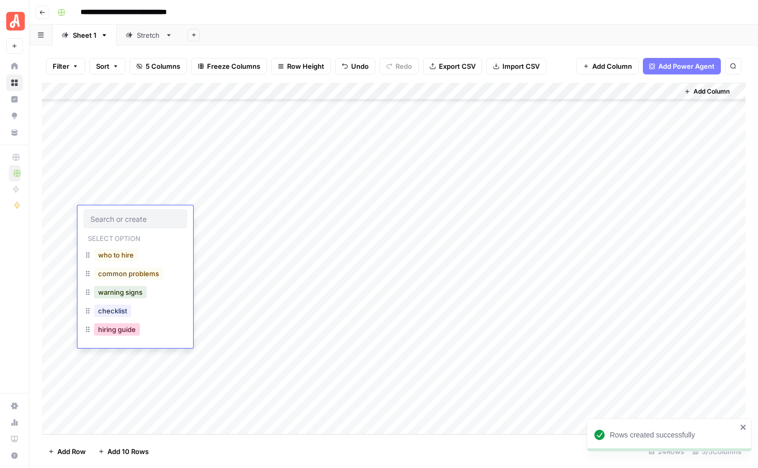  Describe the element at coordinates (14, 439) in the screenshot. I see `a: Learning Hub` at that location.